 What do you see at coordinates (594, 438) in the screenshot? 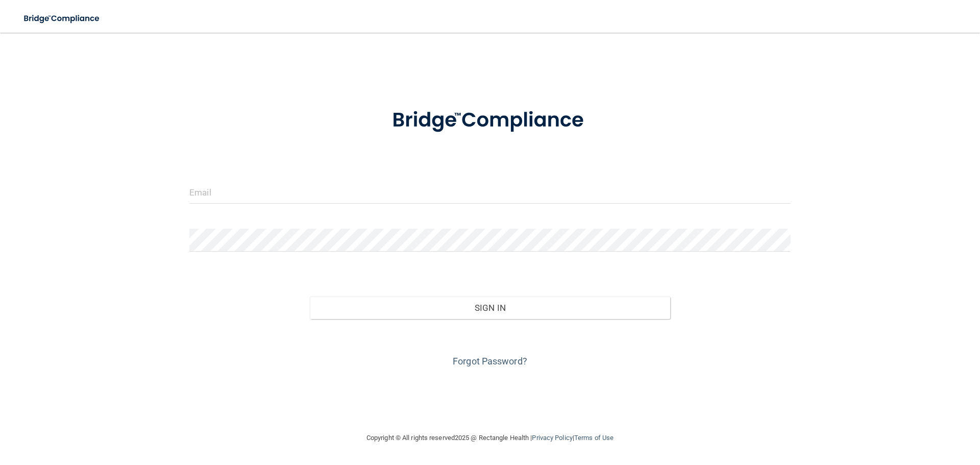
I see `a: Terms of Use` at bounding box center [594, 438].